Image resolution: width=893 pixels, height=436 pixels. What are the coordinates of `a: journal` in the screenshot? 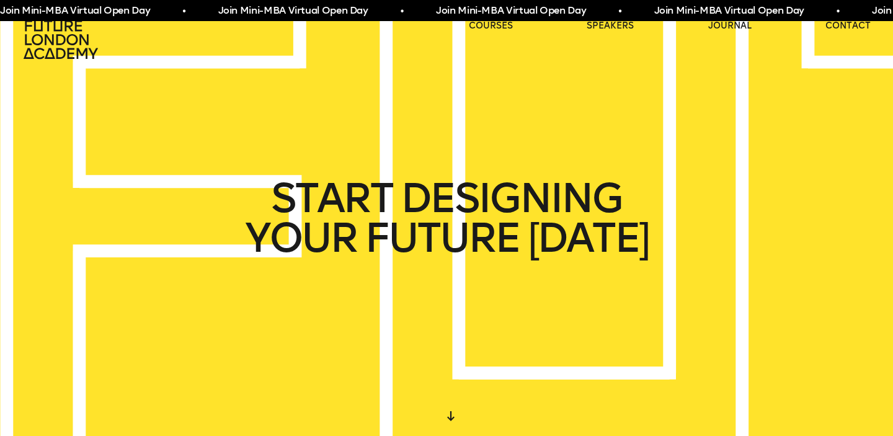 It's located at (730, 26).